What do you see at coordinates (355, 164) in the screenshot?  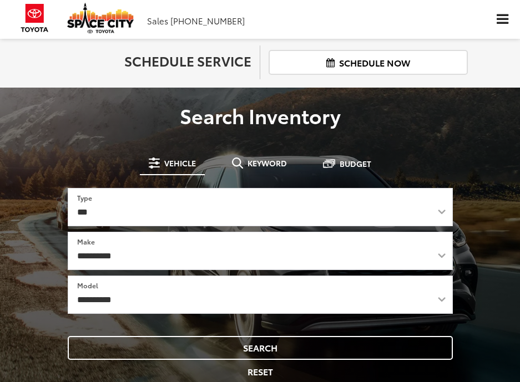 I see `span: Budget` at bounding box center [355, 164].